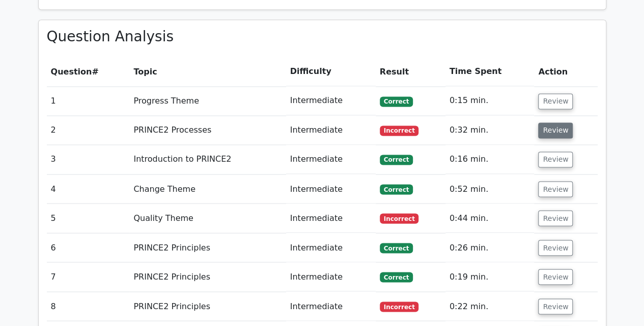 This screenshot has width=644, height=326. What do you see at coordinates (88, 276) in the screenshot?
I see `td: 7` at bounding box center [88, 276].